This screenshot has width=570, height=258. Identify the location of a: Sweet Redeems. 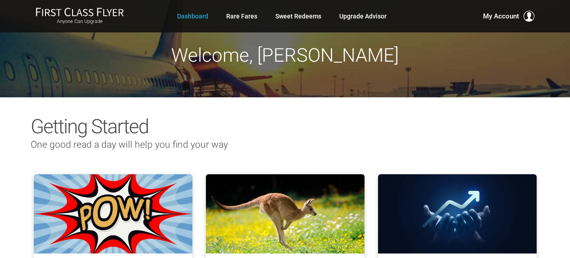
(298, 16).